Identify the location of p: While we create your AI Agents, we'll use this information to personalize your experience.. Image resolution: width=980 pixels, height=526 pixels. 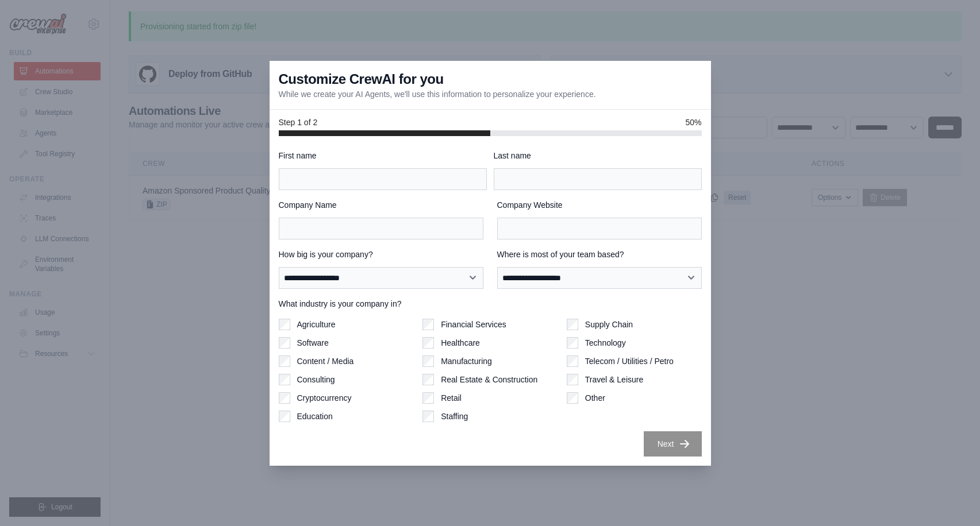
(437, 94).